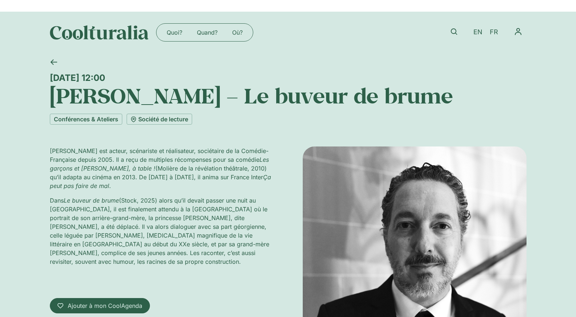  I want to click on a: Société de lecture, so click(159, 119).